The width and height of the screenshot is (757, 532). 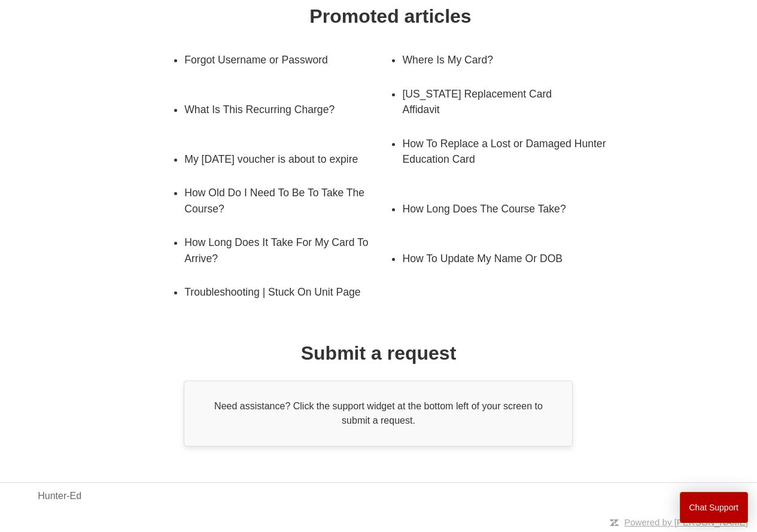 What do you see at coordinates (287, 110) in the screenshot?
I see `a: What Is This Recurring Charge?` at bounding box center [287, 110].